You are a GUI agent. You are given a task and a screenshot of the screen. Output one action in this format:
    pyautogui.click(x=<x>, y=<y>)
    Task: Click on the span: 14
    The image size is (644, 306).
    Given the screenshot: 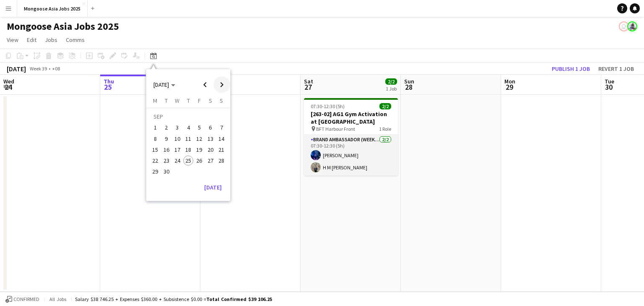 What is the action you would take?
    pyautogui.click(x=221, y=139)
    